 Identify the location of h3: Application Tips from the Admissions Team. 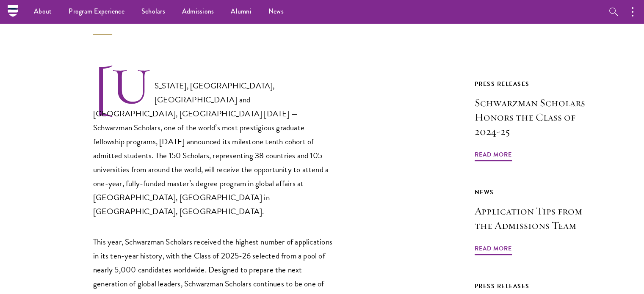
(538, 218).